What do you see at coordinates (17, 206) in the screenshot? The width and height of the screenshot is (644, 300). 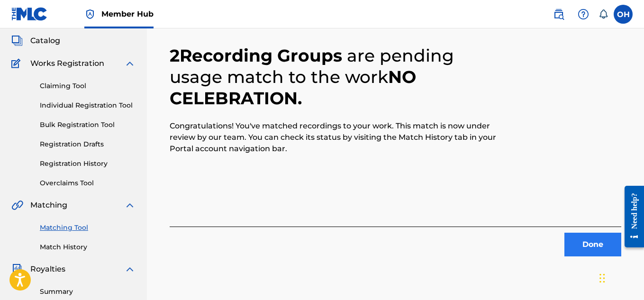 I see `img: Matching` at bounding box center [17, 206].